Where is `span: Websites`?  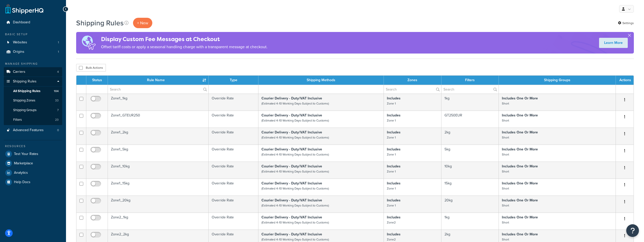 span: Websites is located at coordinates (20, 42).